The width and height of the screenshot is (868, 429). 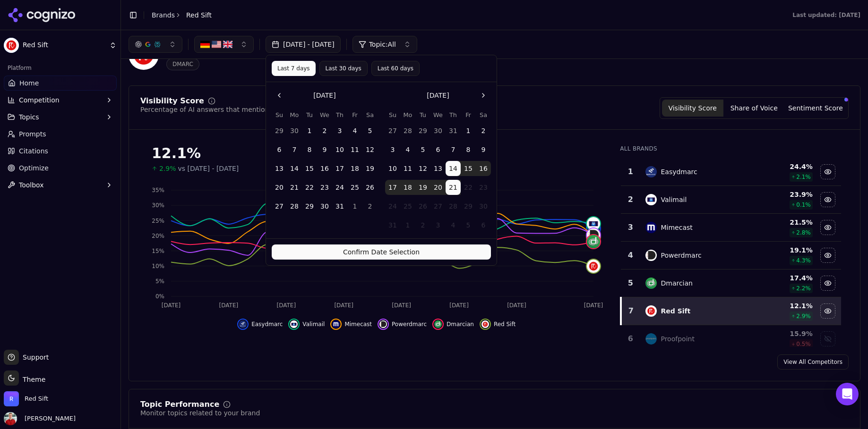 I want to click on button: Saturday, August 9th, 2025, so click(x=484, y=150).